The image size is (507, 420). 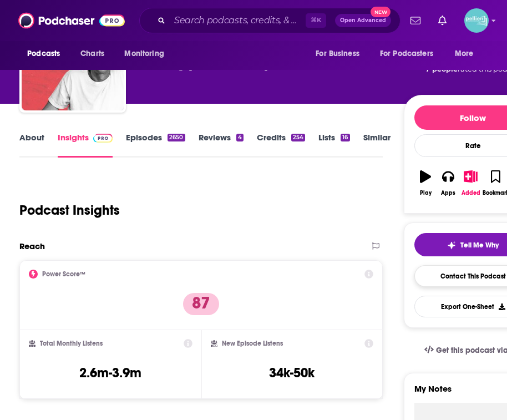 I want to click on h3: 2.6m-3.9m, so click(x=110, y=373).